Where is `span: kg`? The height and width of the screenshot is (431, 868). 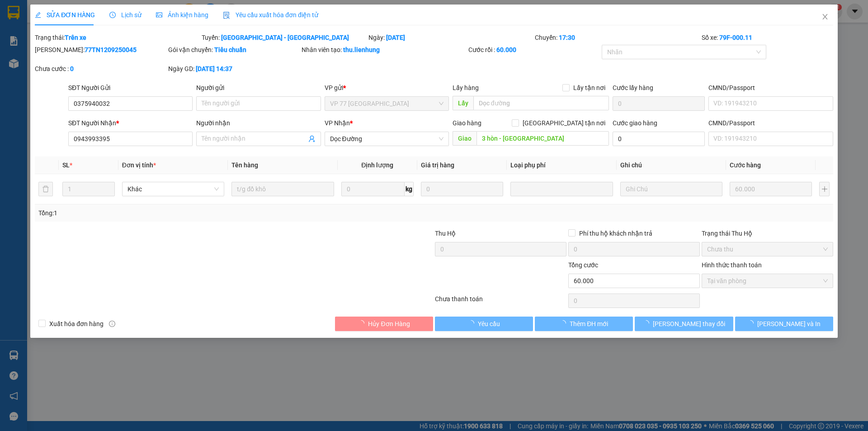
span: kg is located at coordinates (409, 189).